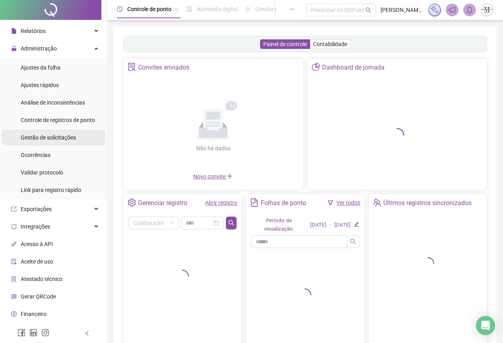  What do you see at coordinates (331, 203) in the screenshot?
I see `span: filter` at bounding box center [331, 203].